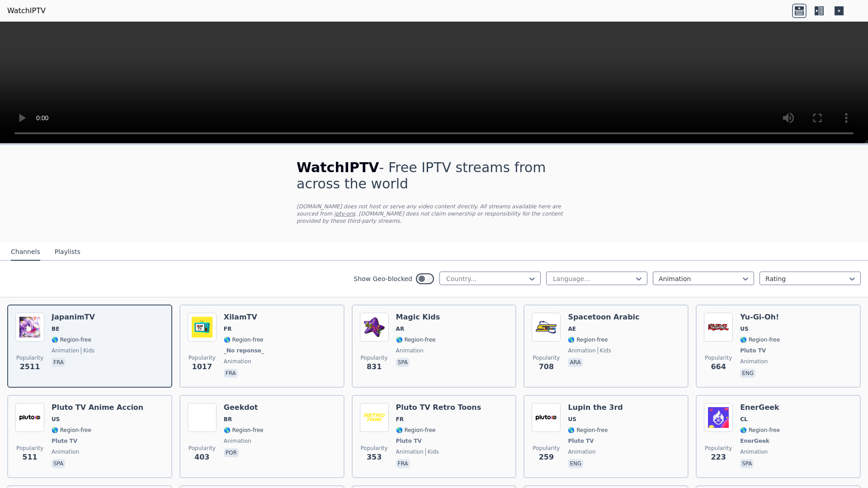 Image resolution: width=868 pixels, height=488 pixels. I want to click on span: 708, so click(546, 367).